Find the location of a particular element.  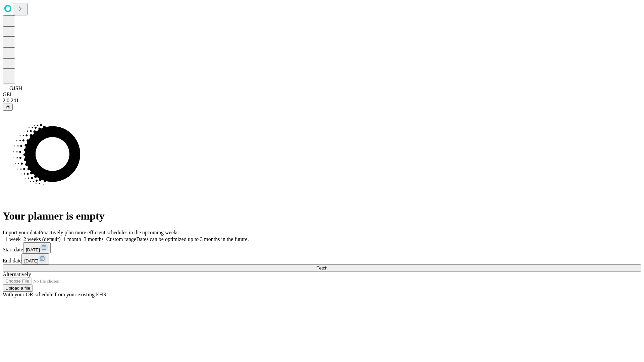

button: Fetch is located at coordinates (322, 268).